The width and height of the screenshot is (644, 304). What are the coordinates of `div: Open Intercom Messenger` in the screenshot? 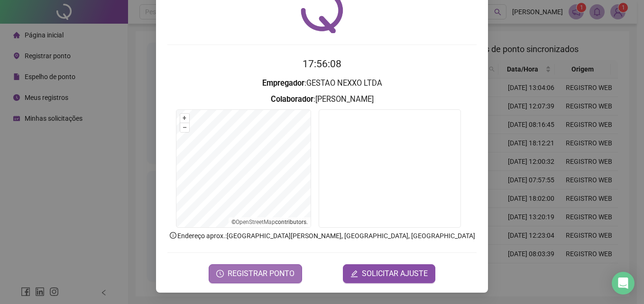 It's located at (623, 283).